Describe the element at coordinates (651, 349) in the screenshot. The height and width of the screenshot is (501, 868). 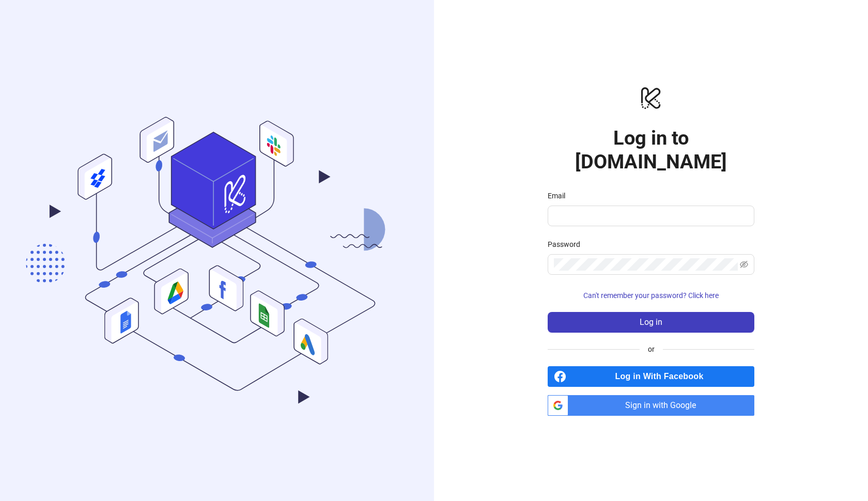
I see `span: or` at that location.